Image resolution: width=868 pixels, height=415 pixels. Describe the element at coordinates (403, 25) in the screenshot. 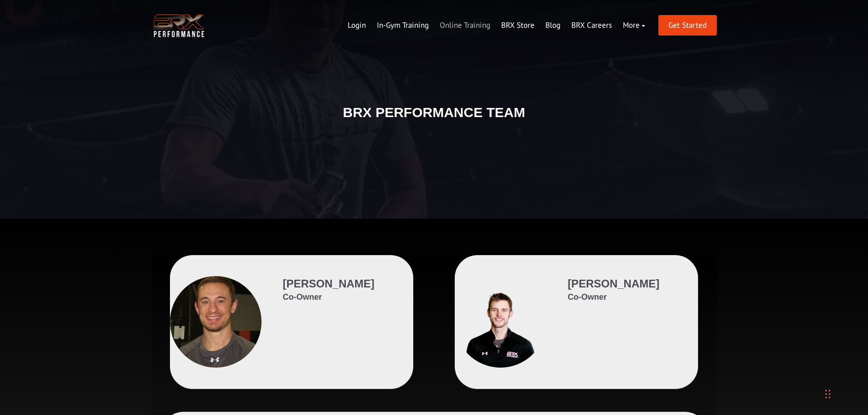

I see `a: In-Gym Training` at that location.